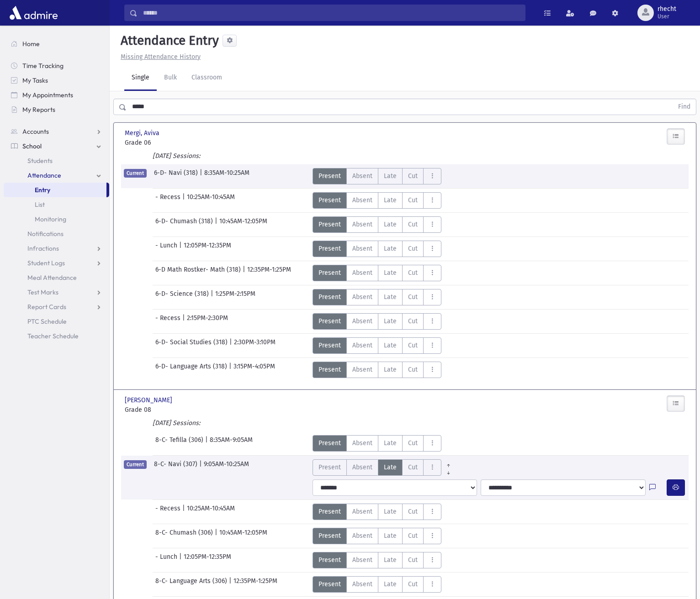  I want to click on a: List, so click(56, 204).